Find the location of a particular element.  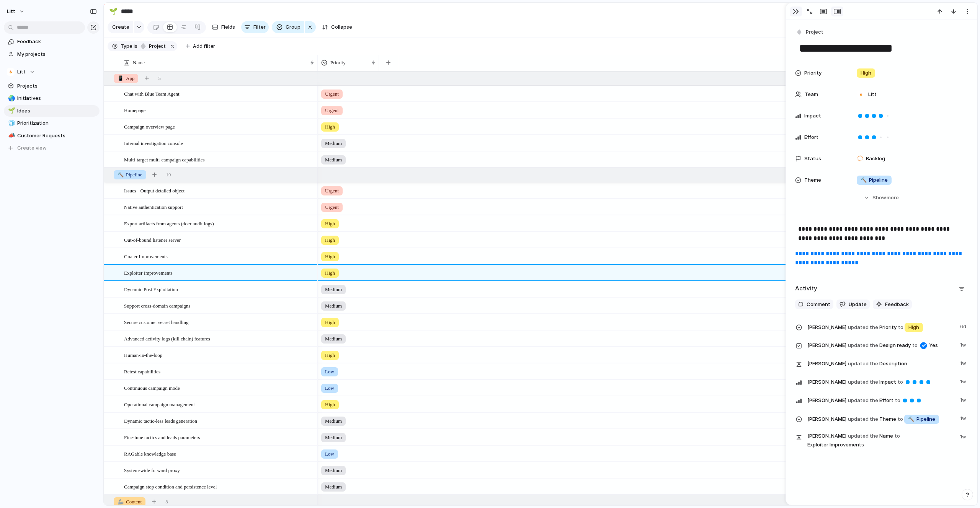

span: Create is located at coordinates (120, 27).